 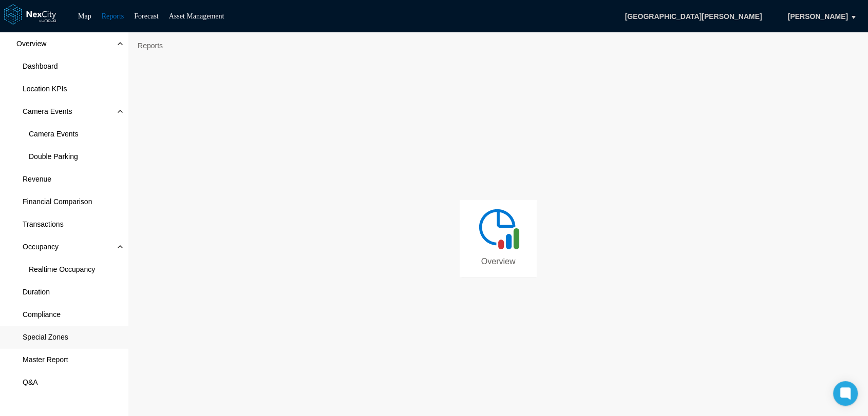 I want to click on span: Financial Comparison, so click(x=57, y=202).